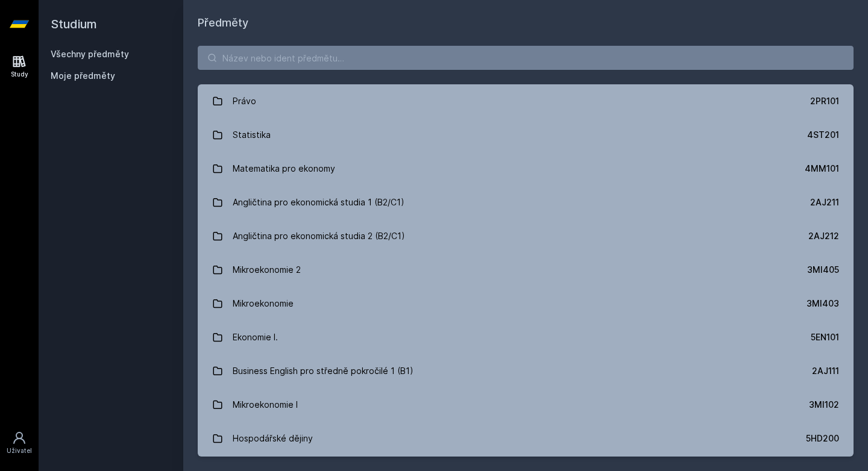 The image size is (868, 471). What do you see at coordinates (244, 102) in the screenshot?
I see `div: Právo` at bounding box center [244, 102].